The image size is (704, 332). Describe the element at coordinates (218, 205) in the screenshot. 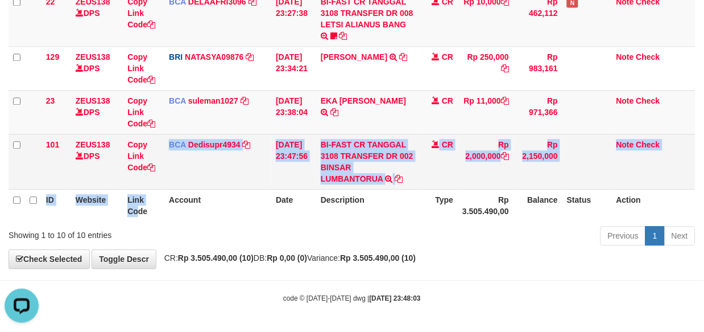

I see `th: Account` at that location.